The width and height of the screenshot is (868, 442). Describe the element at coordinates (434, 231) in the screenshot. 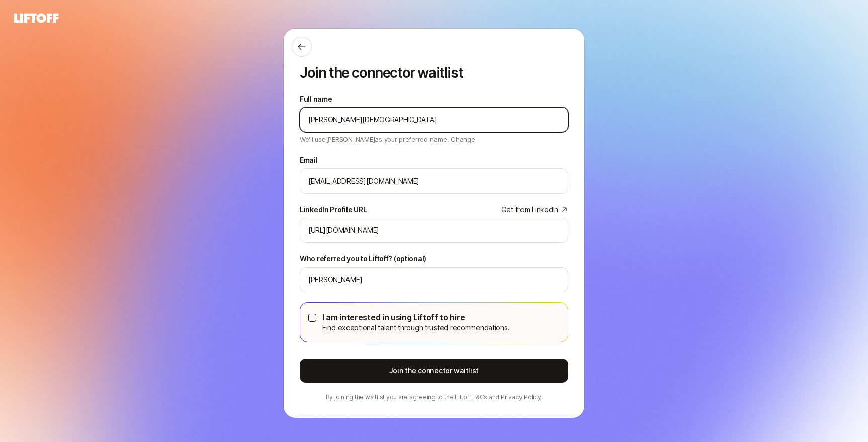

I see `input: e.g. https://www.linkedin.com/in/melanie-perkins` at that location.